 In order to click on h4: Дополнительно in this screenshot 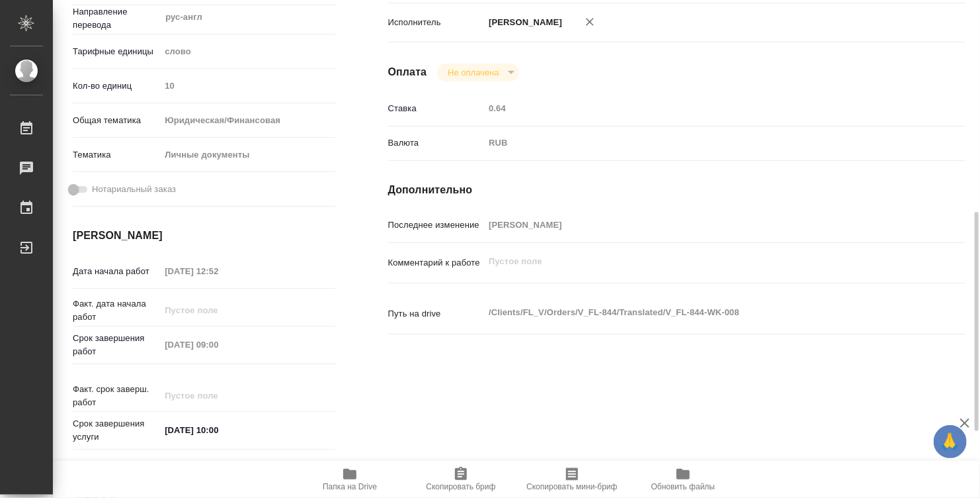, I will do `click(677, 190)`.